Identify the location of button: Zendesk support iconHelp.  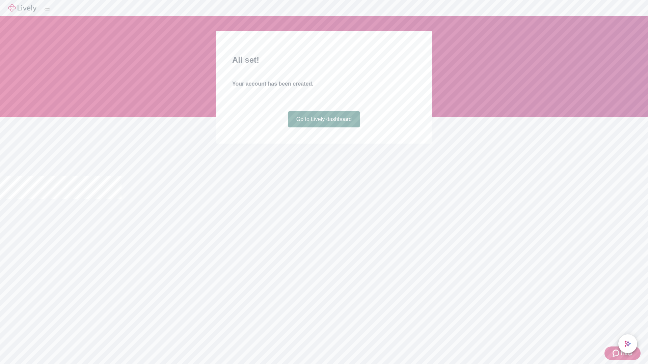
(622, 354).